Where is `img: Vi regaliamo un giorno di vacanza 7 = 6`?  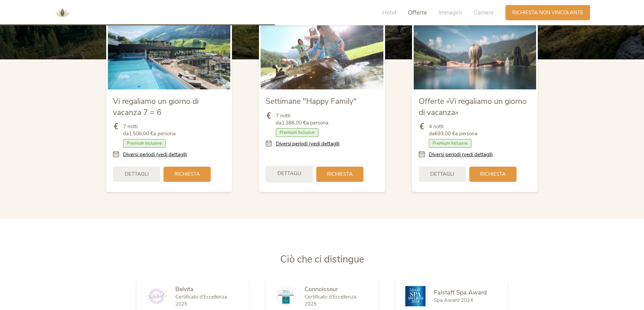
img: Vi regaliamo un giorno di vacanza 7 = 6 is located at coordinates (169, 55).